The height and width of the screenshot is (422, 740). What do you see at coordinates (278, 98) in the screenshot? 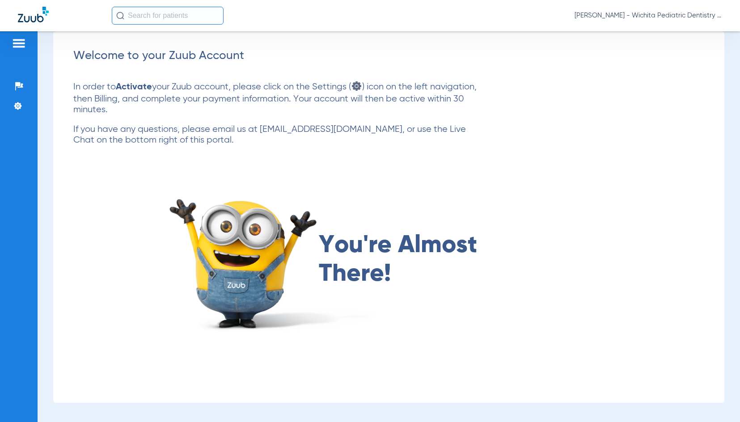
I see `p: In order to your Zuub account, please click on the Settings ( ) icon on the left navigation, then...` at bounding box center [278, 98].